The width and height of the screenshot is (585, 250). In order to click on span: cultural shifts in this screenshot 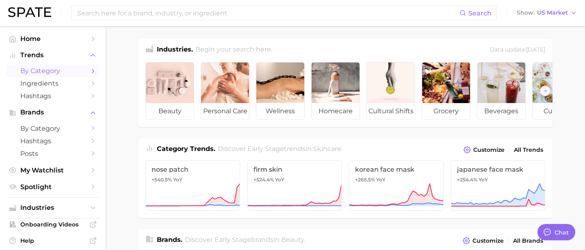, I will do `click(391, 111)`.